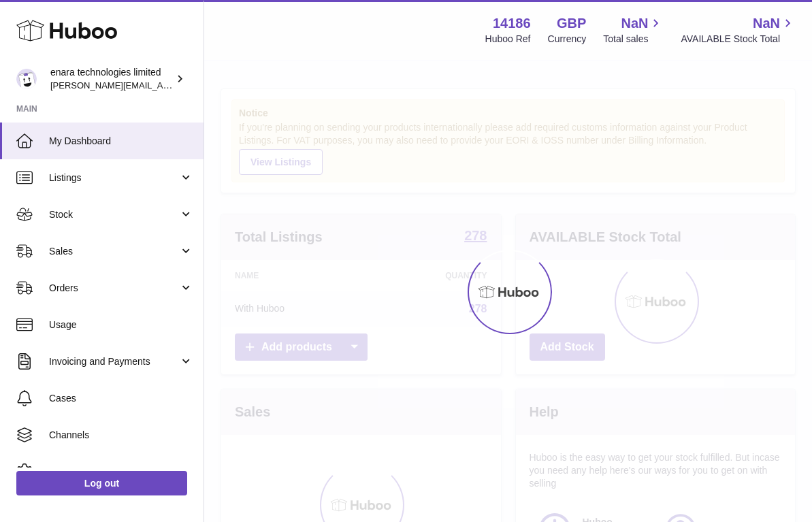 The height and width of the screenshot is (522, 812). Describe the element at coordinates (27, 79) in the screenshot. I see `img: Dee@enara.co` at that location.